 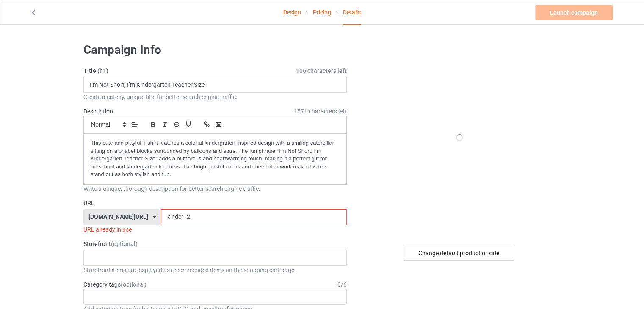 I want to click on a: Pricing, so click(x=322, y=13).